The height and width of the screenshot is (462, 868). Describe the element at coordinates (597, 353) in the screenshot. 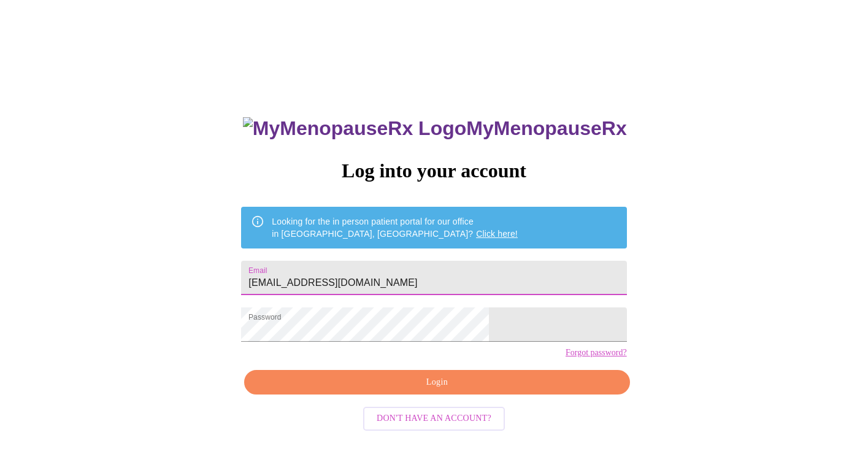

I see `a: Forgot password?` at that location.